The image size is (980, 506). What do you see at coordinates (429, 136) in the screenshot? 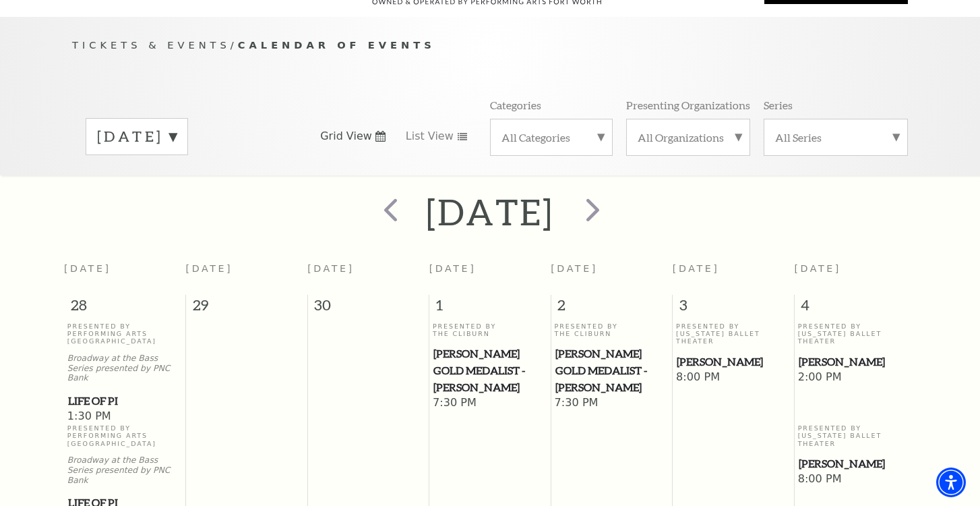
I see `span: List View` at bounding box center [429, 136].